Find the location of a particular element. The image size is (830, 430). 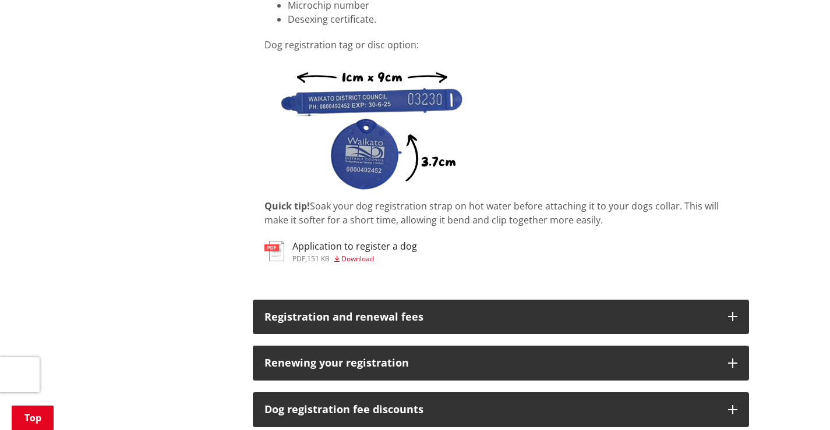

strong: Quick tip! is located at coordinates (287, 206).